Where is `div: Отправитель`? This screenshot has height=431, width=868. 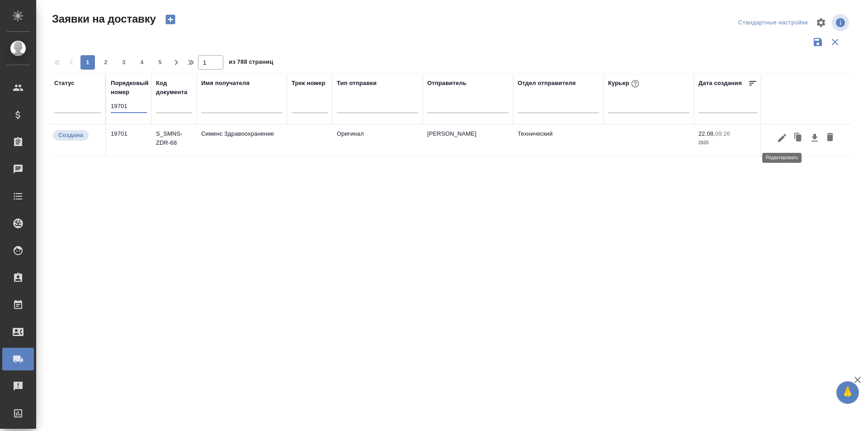 div: Отправитель is located at coordinates (447, 83).